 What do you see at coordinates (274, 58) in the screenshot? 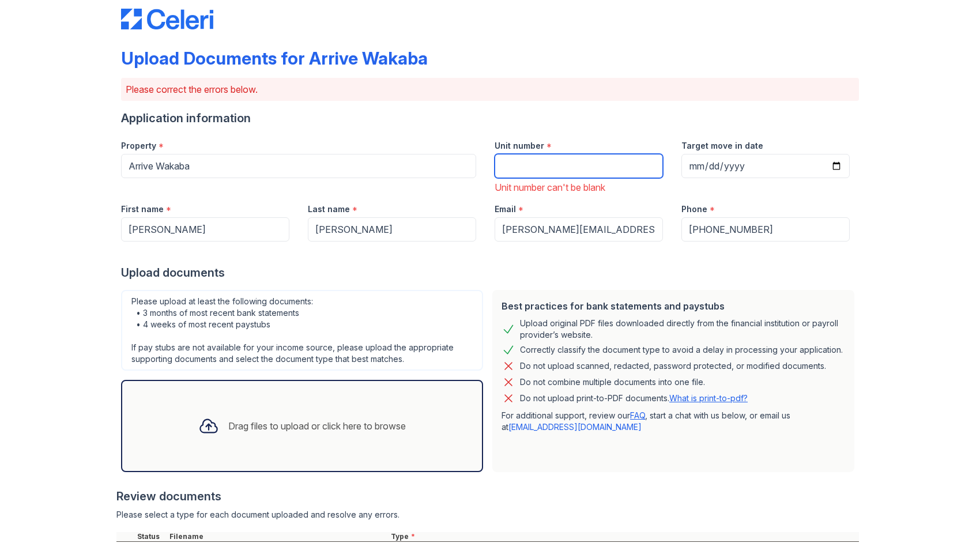
I see `div: Upload Documents for Arrive Wakaba` at bounding box center [274, 58].